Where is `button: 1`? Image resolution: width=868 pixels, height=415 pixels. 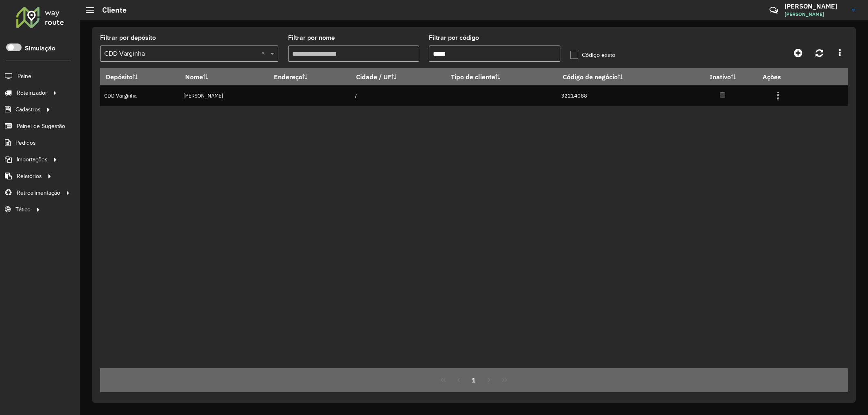
button: 1 is located at coordinates (474, 380).